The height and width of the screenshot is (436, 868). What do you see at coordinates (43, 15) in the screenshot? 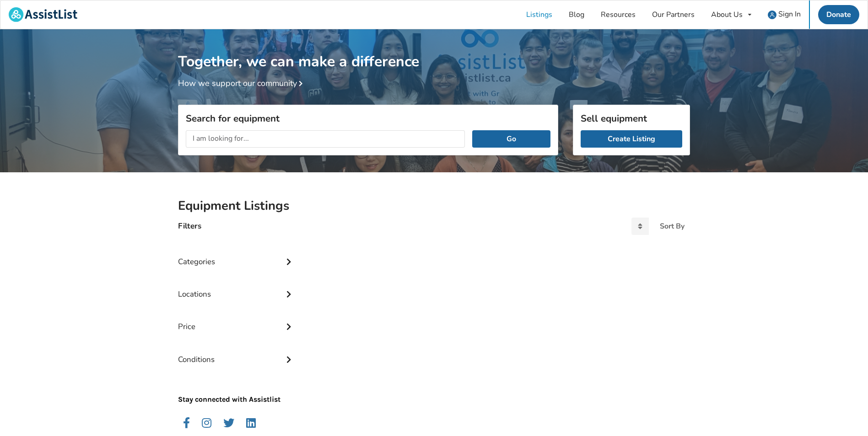
I see `img: assistlist-logo` at bounding box center [43, 15].